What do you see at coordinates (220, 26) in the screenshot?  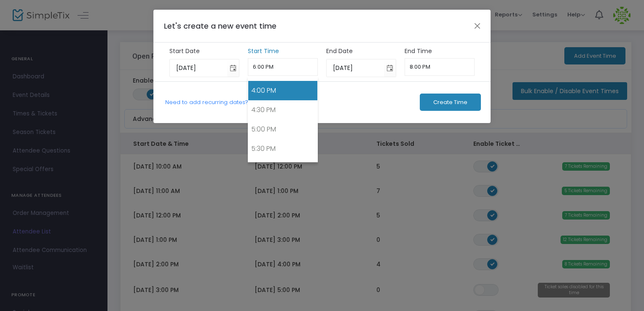 I see `span: Let's create a new event time` at bounding box center [220, 26].